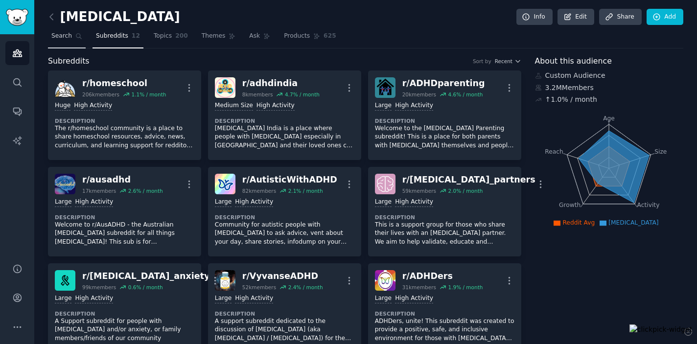  What do you see at coordinates (648, 205) in the screenshot?
I see `tspan: Activity` at bounding box center [648, 205].